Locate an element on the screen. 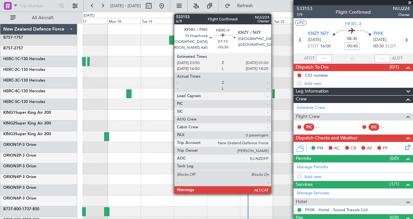 Image resolution: width=413 pixels, height=219 pixels. span: 16:00 is located at coordinates (325, 46).